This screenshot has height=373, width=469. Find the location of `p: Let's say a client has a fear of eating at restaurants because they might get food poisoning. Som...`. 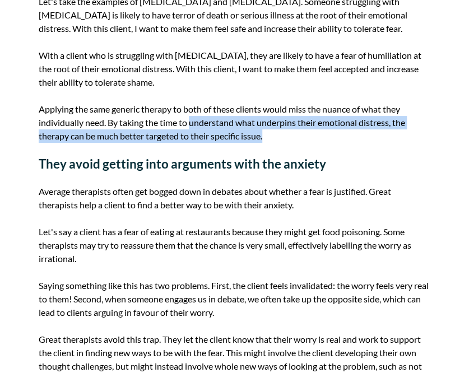

p: Let's say a client has a fear of eating at restaurants because they might get food poisoning. Som... is located at coordinates (235, 245).